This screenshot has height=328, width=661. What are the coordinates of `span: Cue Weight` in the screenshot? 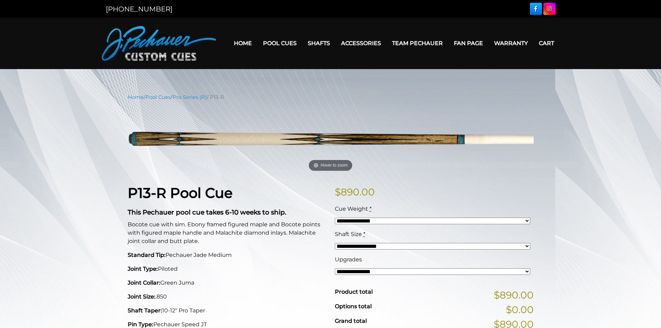 It's located at (352, 209).